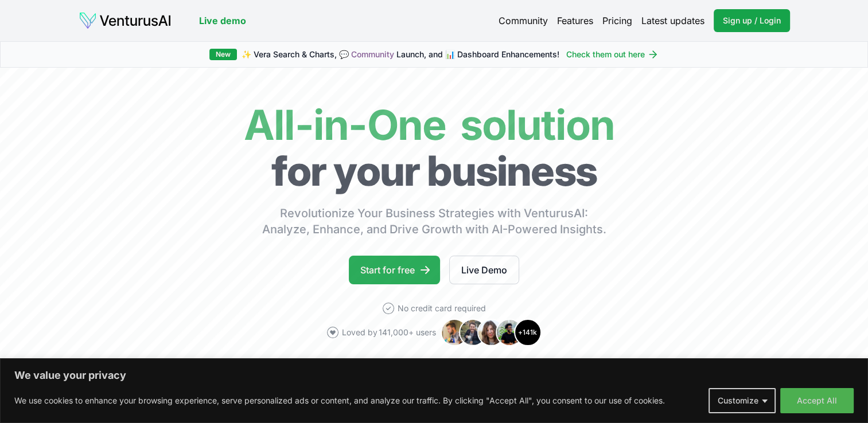 Image resolution: width=868 pixels, height=423 pixels. What do you see at coordinates (617, 20) in the screenshot?
I see `a: Pricing` at bounding box center [617, 20].